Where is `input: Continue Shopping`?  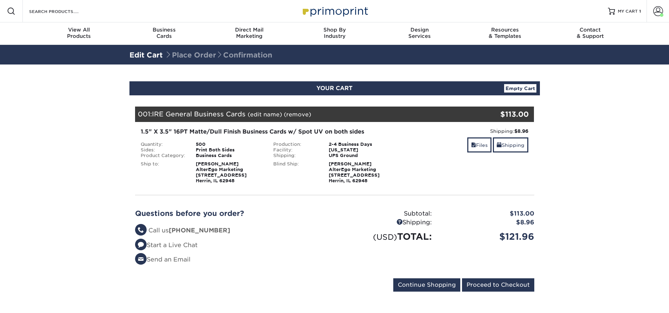 input: Continue Shopping is located at coordinates (426, 285).